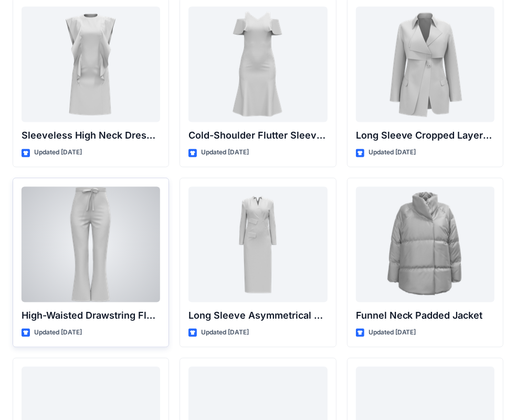  I want to click on a: Funnel Neck Padded Jacket, so click(425, 245).